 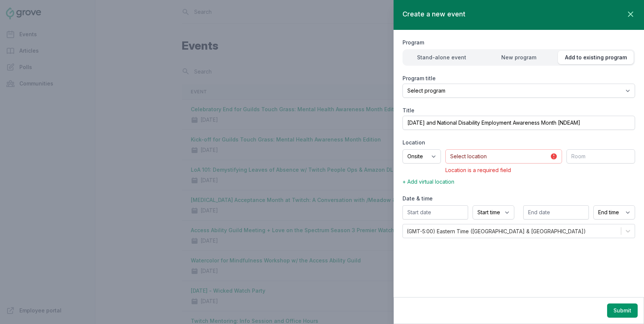 I want to click on label: Date & time, so click(x=519, y=198).